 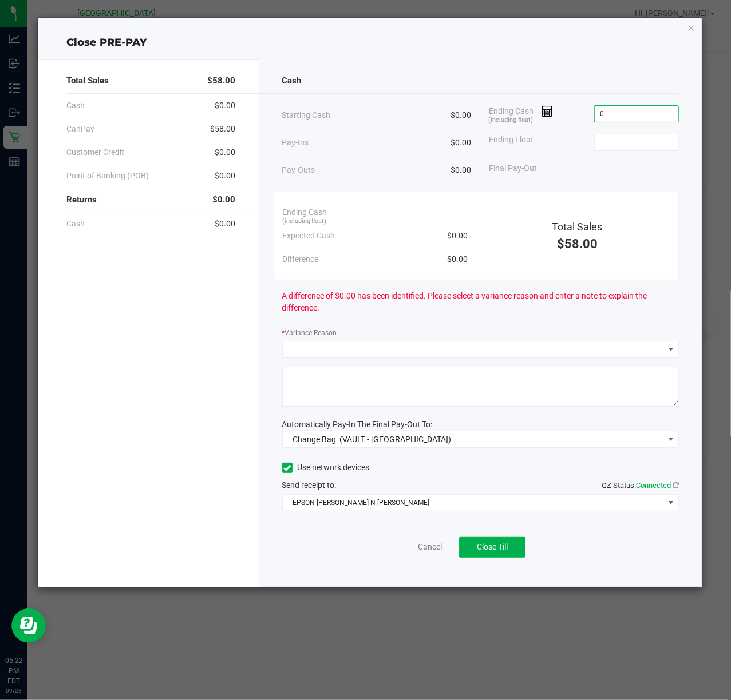 What do you see at coordinates (310, 333) in the screenshot?
I see `label: Variance Reason` at bounding box center [310, 333].